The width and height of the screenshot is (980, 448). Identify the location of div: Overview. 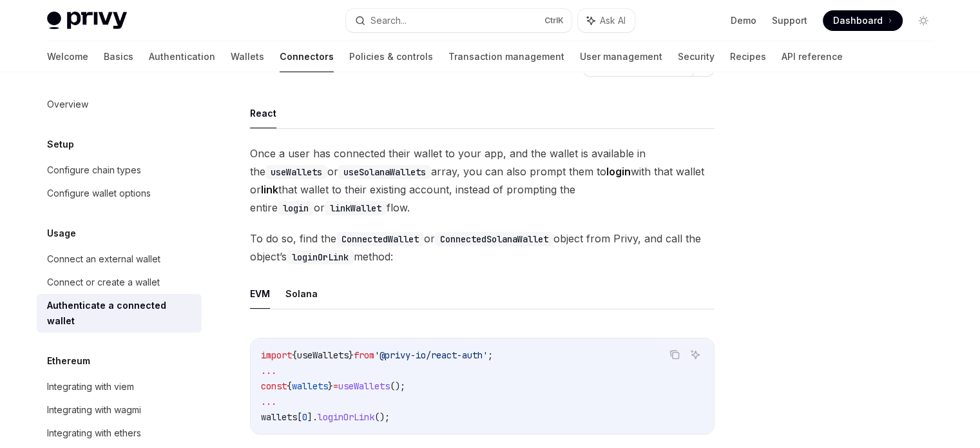
(67, 105).